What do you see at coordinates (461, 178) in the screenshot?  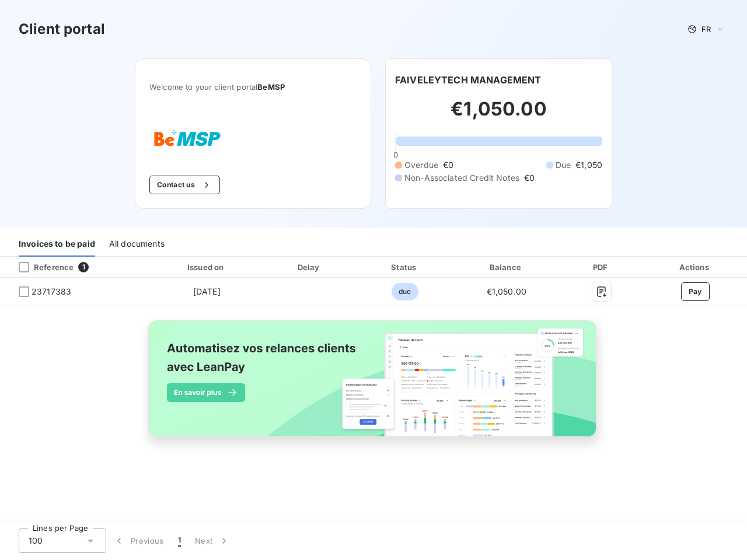 I see `span: Non-Associated Credit Notes` at bounding box center [461, 178].